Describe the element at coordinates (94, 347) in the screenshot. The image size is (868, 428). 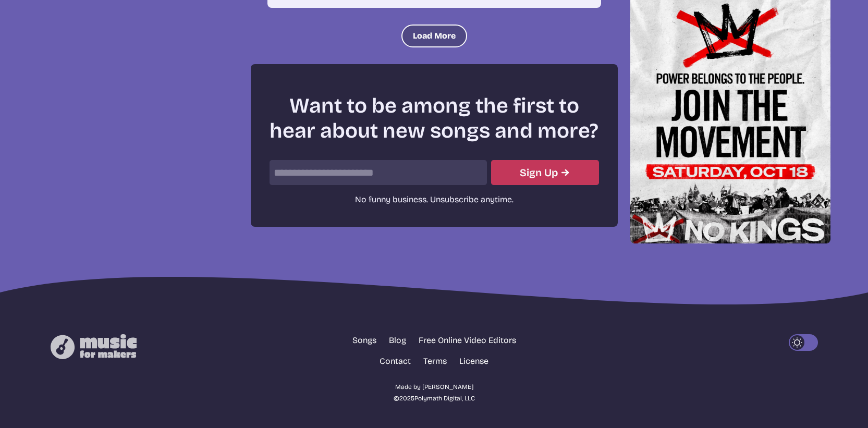
I see `img: Music for Makers logo` at that location.